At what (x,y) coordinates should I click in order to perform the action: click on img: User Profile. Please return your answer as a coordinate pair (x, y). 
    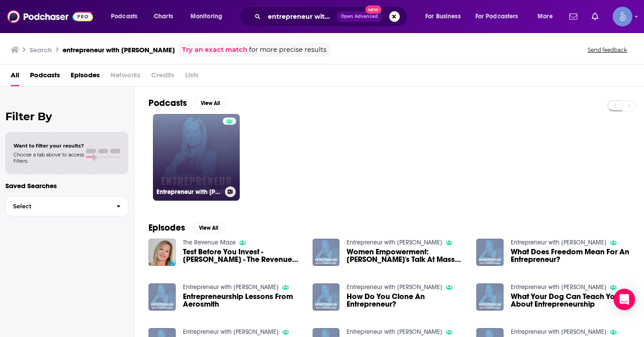
    Looking at the image, I should click on (623, 17).